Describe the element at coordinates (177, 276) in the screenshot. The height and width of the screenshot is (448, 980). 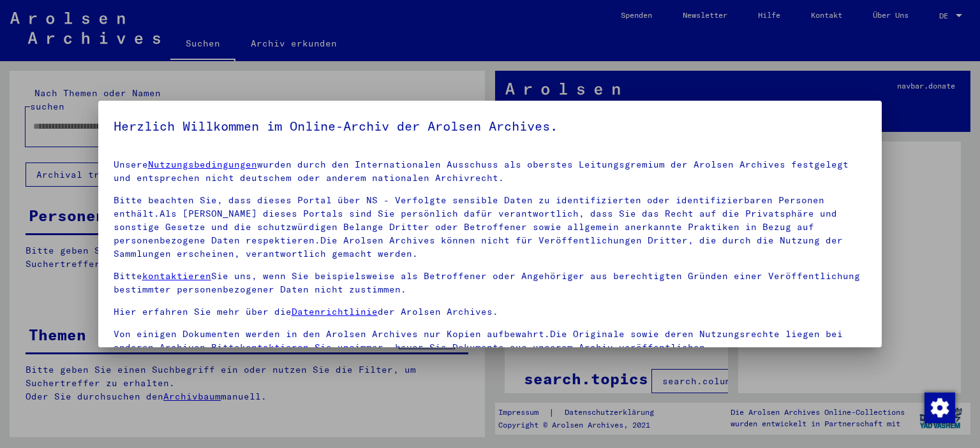
I see `a: kontaktieren` at that location.